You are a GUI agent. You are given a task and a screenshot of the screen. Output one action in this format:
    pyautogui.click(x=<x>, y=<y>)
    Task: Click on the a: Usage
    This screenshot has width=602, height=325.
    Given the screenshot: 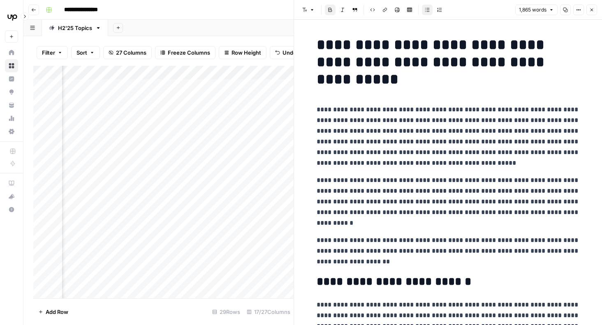 What is the action you would take?
    pyautogui.click(x=12, y=118)
    